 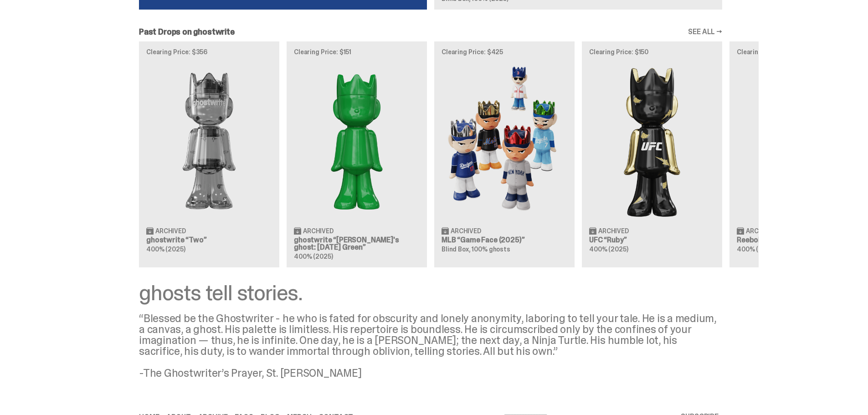 I want to click on span: Blind Box,, so click(x=456, y=249).